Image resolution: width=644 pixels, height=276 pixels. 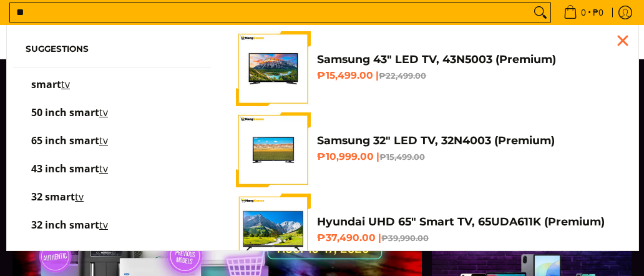 What do you see at coordinates (428, 150) in the screenshot?
I see `a: samsung-32-inch-led-tv-full-view-mang-kosme Samsung 32" LED TV, 32N4003 (Premium) ₱10,999.00 |₱15...` at bounding box center [428, 150].